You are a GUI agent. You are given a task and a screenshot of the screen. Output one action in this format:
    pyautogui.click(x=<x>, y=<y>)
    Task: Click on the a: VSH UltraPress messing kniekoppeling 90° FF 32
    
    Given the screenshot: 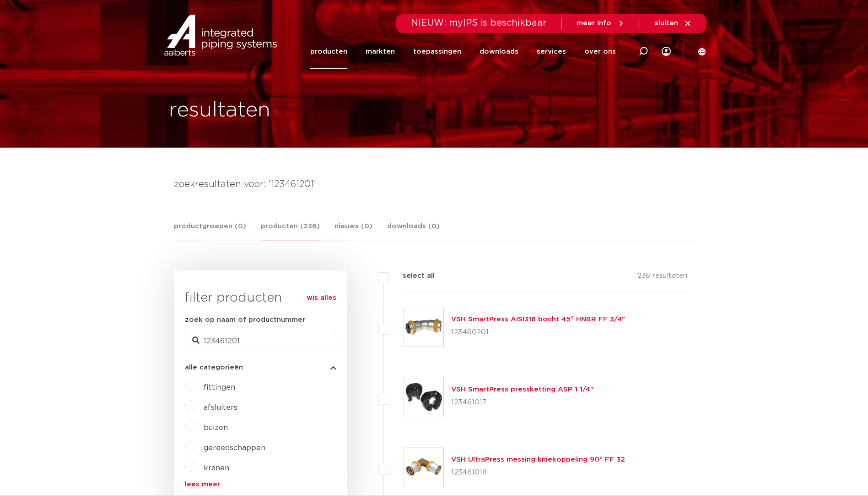 What is the action you would take?
    pyautogui.click(x=539, y=459)
    